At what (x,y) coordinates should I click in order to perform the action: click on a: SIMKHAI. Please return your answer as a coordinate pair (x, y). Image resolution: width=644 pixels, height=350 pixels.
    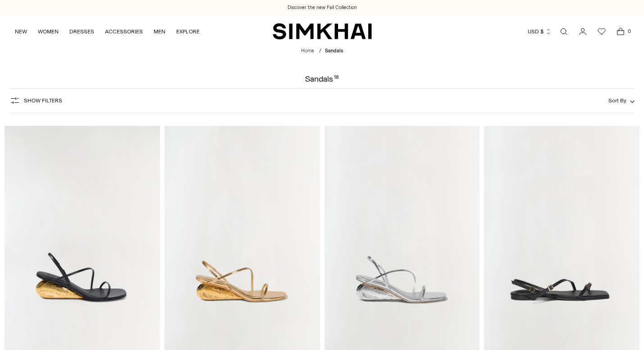
    Looking at the image, I should click on (322, 31).